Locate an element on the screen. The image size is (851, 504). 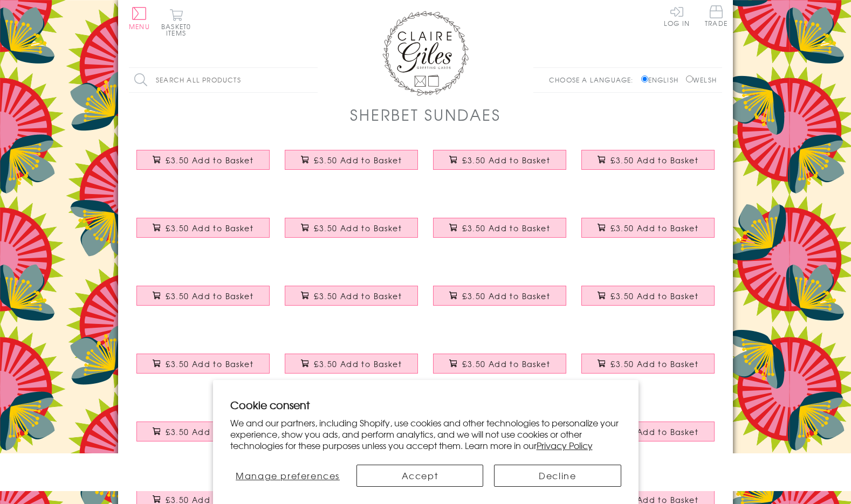
a: Birthday Card, Butterflies, Happy Birthday Grandma £3.50 Add to Basket is located at coordinates (499, 368).